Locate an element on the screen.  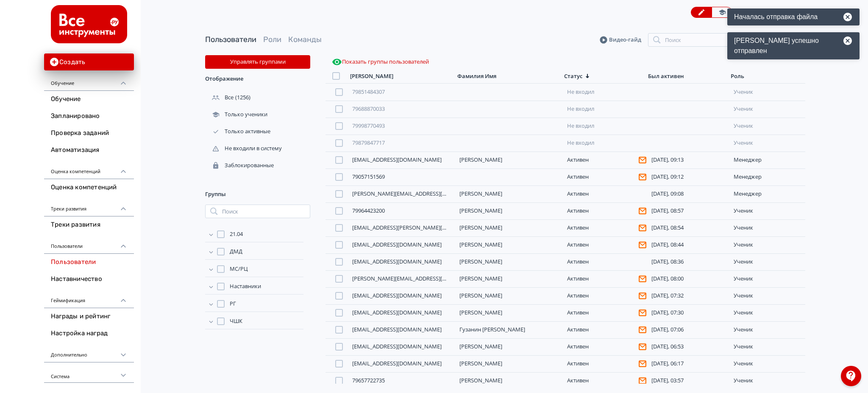
div: Обучение is located at coordinates (89, 81).